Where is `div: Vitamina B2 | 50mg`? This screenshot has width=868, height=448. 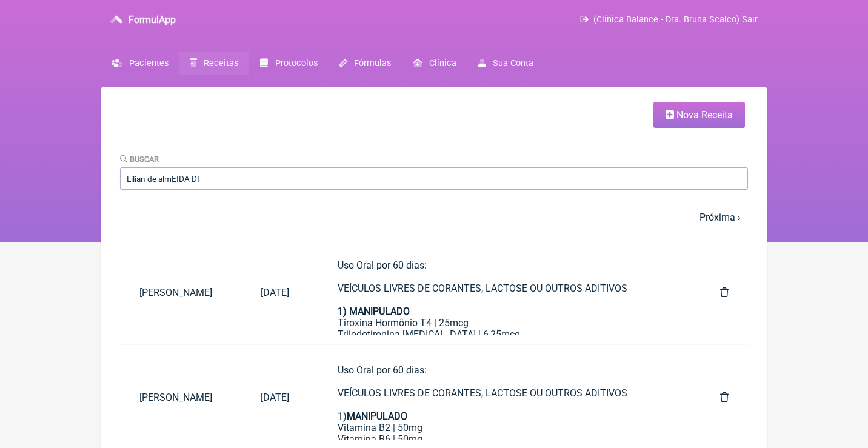 div: Vitamina B2 | 50mg is located at coordinates (504, 427).